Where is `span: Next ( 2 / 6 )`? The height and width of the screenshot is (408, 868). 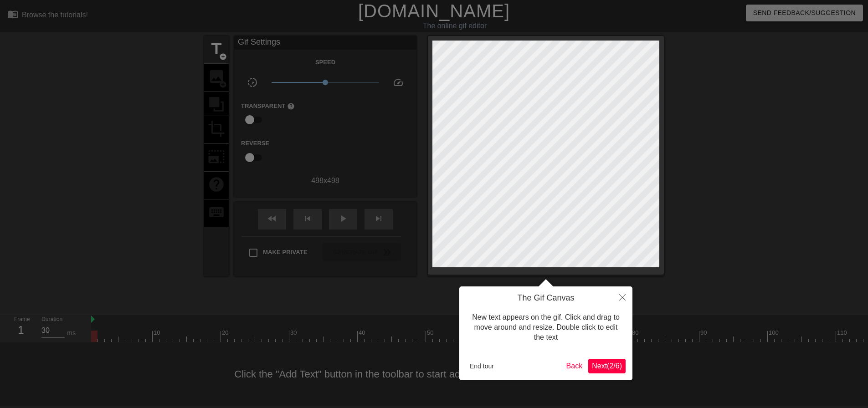
span: Next ( 2 / 6 ) is located at coordinates (607, 366).